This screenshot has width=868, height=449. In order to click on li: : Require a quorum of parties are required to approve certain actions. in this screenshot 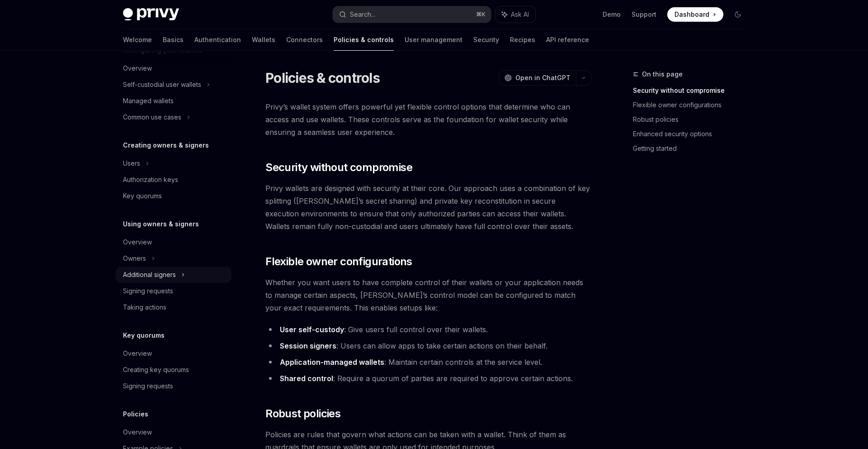, I will do `click(428, 379)`.